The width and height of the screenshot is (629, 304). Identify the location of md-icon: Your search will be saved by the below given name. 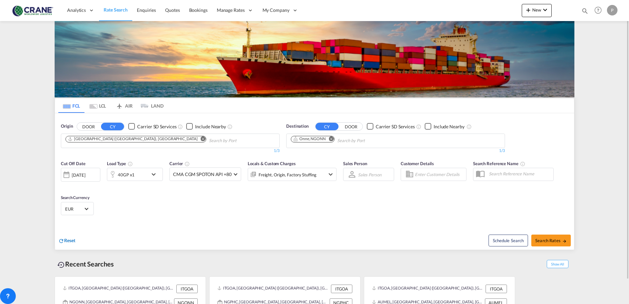
(522, 164).